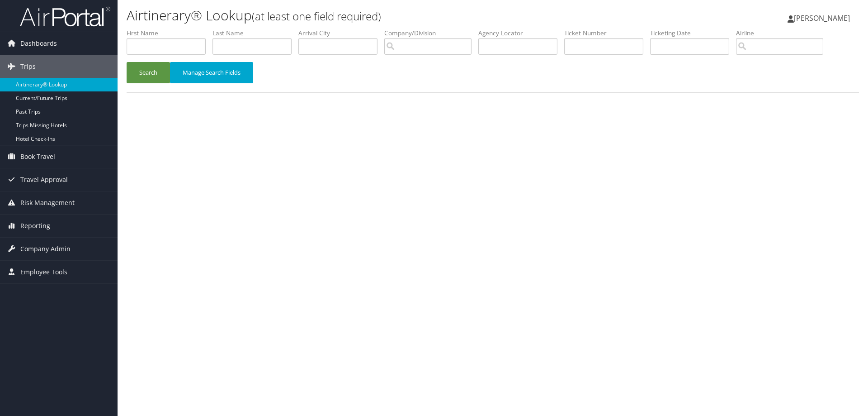 The height and width of the screenshot is (416, 868). Describe the element at coordinates (45, 249) in the screenshot. I see `span: Company Admin` at that location.